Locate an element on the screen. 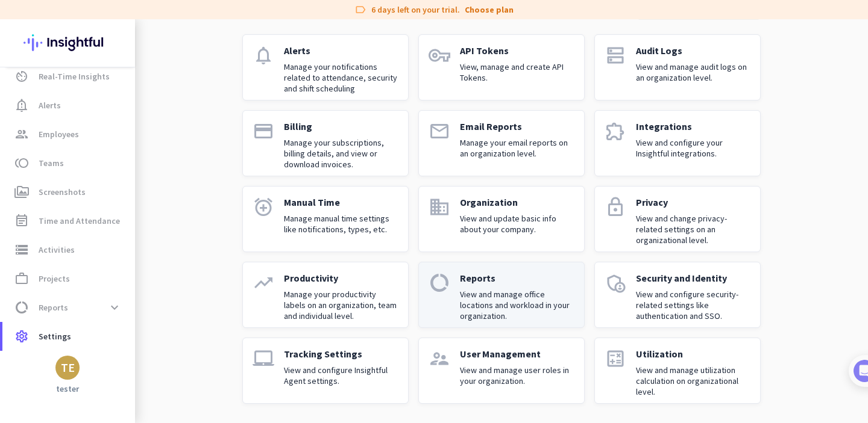 This screenshot has height=423, width=868. i: av_timer is located at coordinates (21, 76).